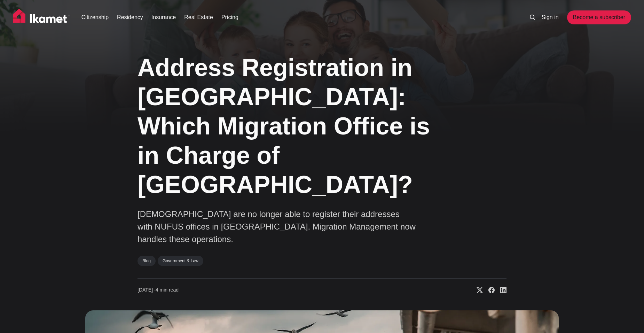 This screenshot has height=333, width=644. What do you see at coordinates (158, 291) in the screenshot?
I see `time: 4 min read` at bounding box center [158, 291].